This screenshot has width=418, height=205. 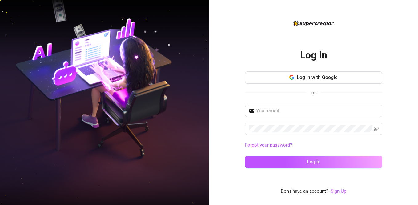 What do you see at coordinates (314, 55) in the screenshot?
I see `h2: Log In` at bounding box center [314, 55].